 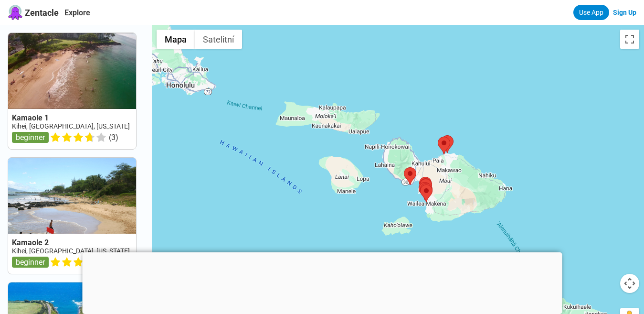 I want to click on a: Sign Up, so click(x=625, y=13).